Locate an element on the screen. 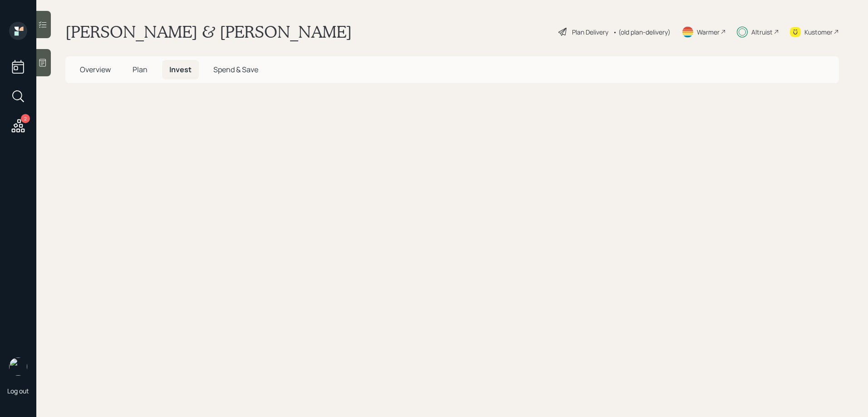  div: Warmer is located at coordinates (708, 32).